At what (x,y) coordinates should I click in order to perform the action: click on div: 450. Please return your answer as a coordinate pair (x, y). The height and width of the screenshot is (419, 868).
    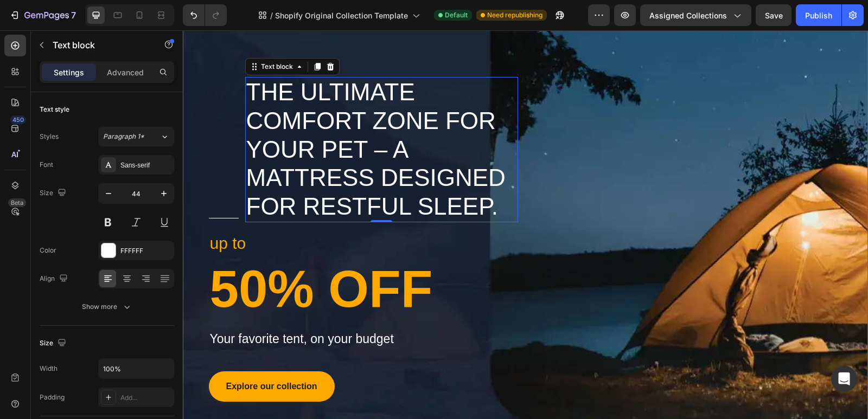
    Looking at the image, I should click on (18, 120).